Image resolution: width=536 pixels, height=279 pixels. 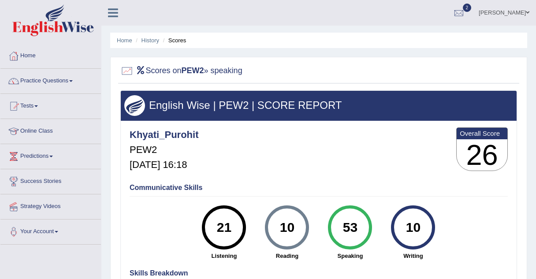 What do you see at coordinates (413, 256) in the screenshot?
I see `strong: Writing` at bounding box center [413, 256].